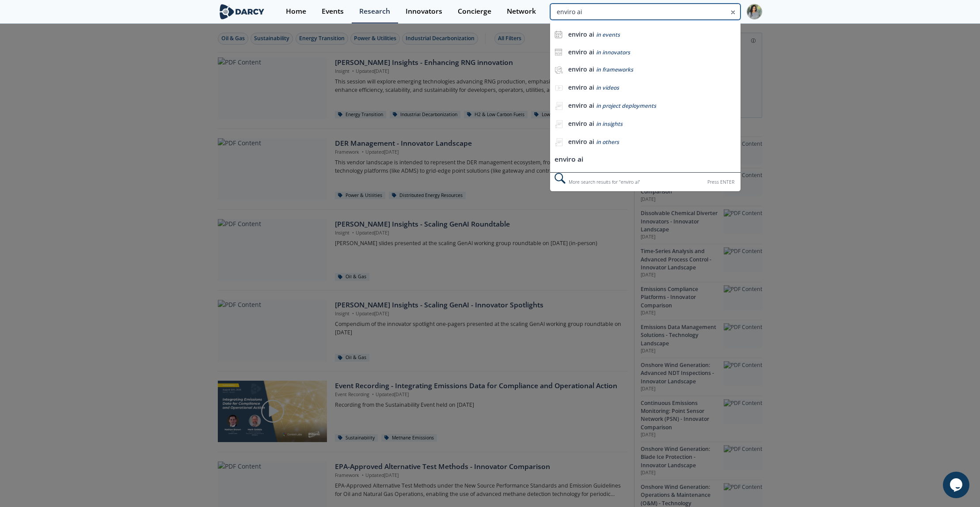 The width and height of the screenshot is (980, 507). I want to click on span: in videos, so click(607, 87).